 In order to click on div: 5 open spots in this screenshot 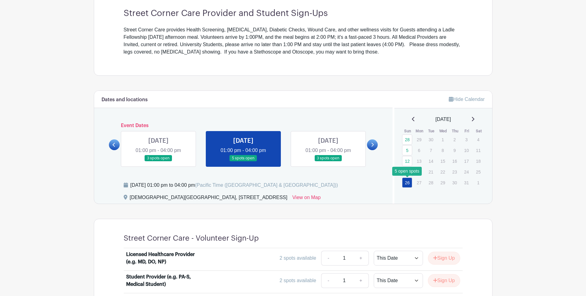, I will do `click(407, 171)`.